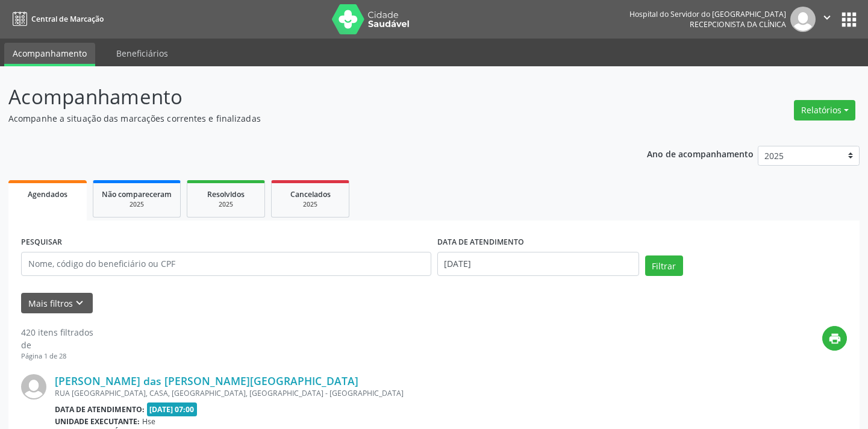  Describe the element at coordinates (664, 266) in the screenshot. I see `button: Filtrar` at that location.